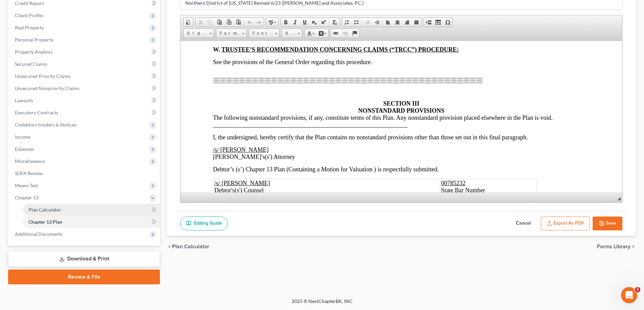 This screenshot has width=644, height=310. I want to click on span: Debtor's(s') Counsel, so click(62, 146).